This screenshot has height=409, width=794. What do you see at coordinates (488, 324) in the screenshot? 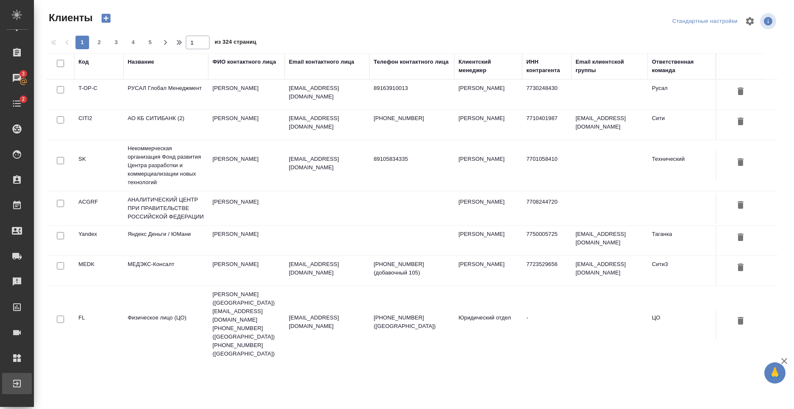
I see `td: Юридический отдел` at bounding box center [488, 324].